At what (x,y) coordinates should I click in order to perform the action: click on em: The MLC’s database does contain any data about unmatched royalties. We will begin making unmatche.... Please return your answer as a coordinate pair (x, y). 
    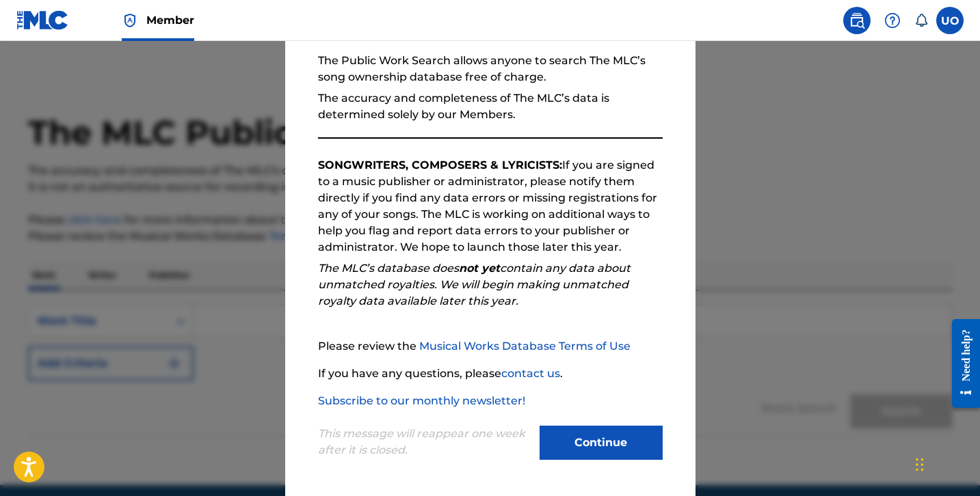
    Looking at the image, I should click on (474, 284).